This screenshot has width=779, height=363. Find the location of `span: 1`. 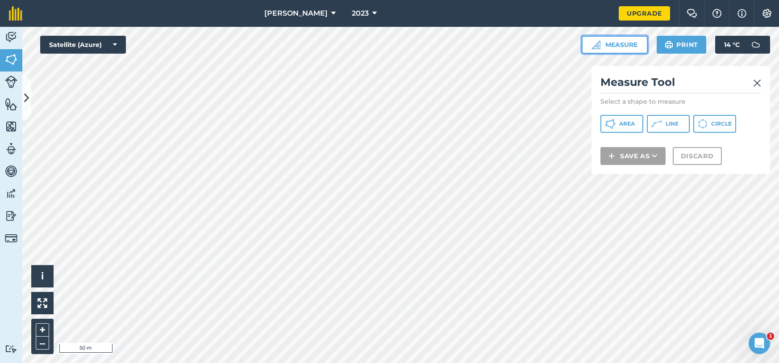

span: 1 is located at coordinates (771, 336).